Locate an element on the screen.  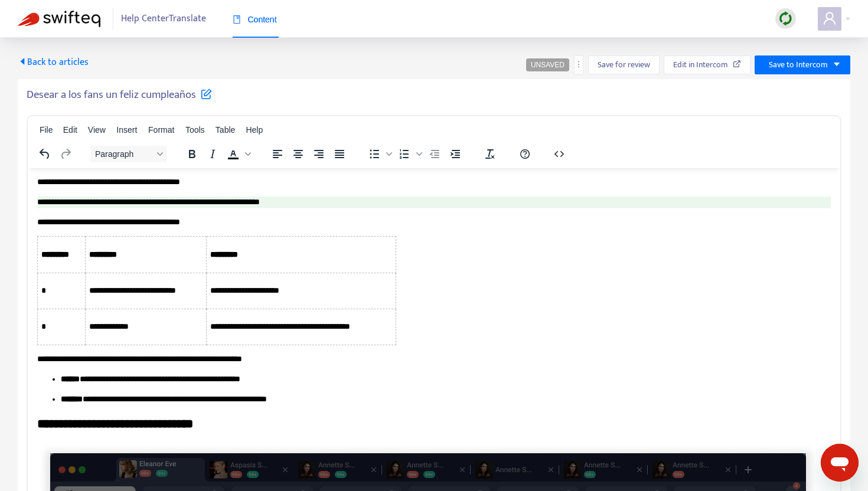
img: sync.dc5367851b00ba804db3.png is located at coordinates (785, 18).